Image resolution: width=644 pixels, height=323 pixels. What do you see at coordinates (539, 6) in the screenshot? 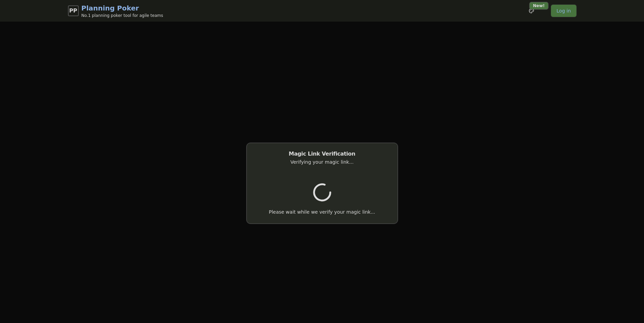
I see `div: New!` at bounding box center [539, 6].